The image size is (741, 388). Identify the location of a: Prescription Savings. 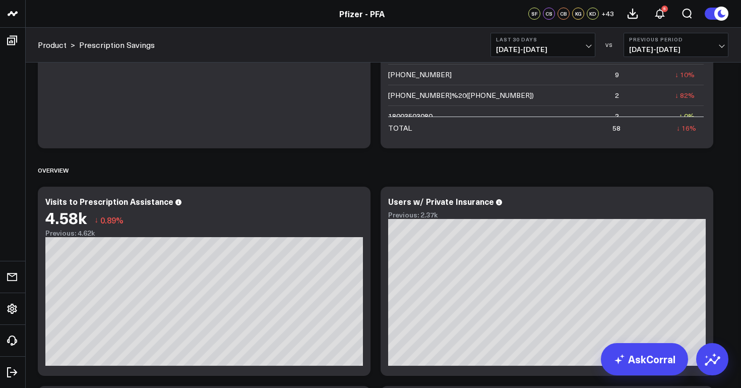
(117, 45).